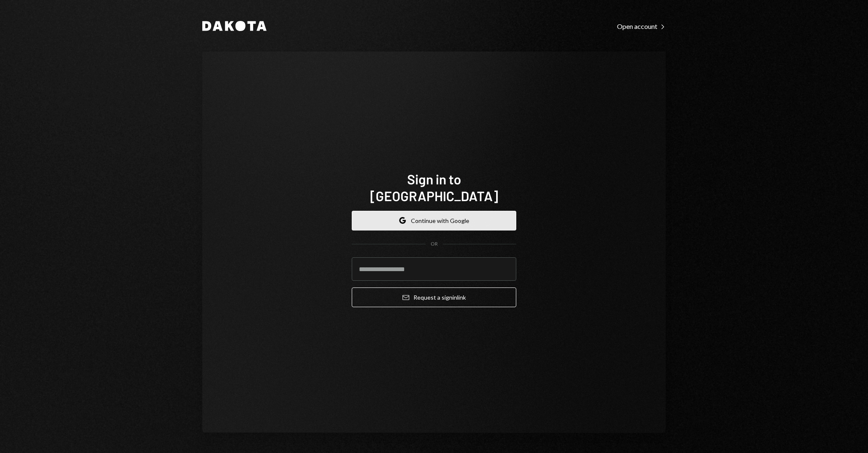 The height and width of the screenshot is (453, 868). I want to click on div: OR, so click(434, 244).